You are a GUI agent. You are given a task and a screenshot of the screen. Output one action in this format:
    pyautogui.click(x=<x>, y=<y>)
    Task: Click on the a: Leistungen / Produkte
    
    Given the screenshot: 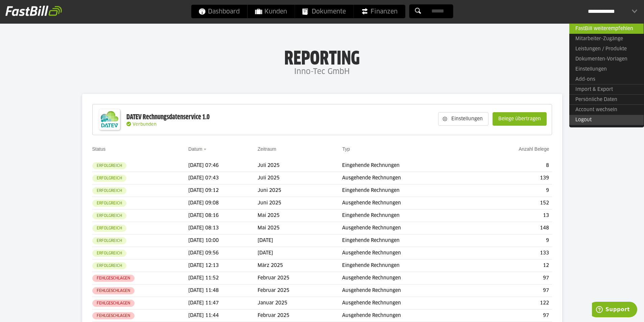 What is the action you would take?
    pyautogui.click(x=606, y=49)
    